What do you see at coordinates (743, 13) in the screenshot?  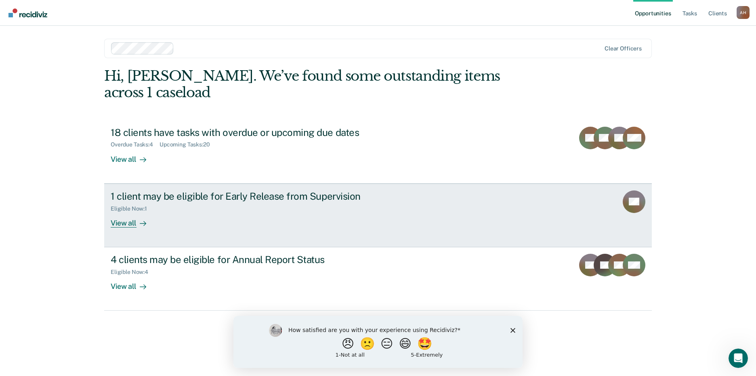 I see `button: Profile dropdown button` at bounding box center [743, 13].